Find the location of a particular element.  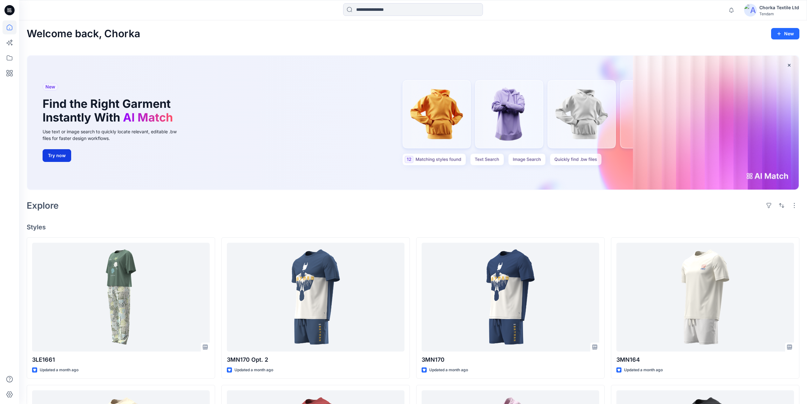

h2: Welcome back, Chorka is located at coordinates (83, 34).